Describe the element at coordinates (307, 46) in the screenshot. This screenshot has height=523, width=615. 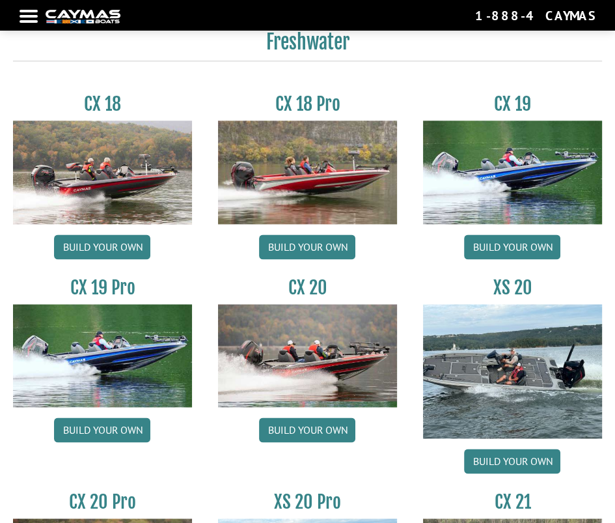
I see `h2: Freshwater` at that location.